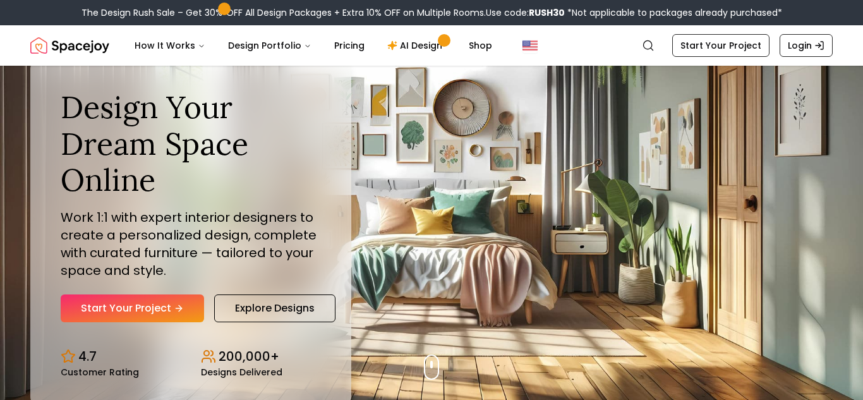  What do you see at coordinates (191, 357) in the screenshot?
I see `div: Design stats` at bounding box center [191, 357].